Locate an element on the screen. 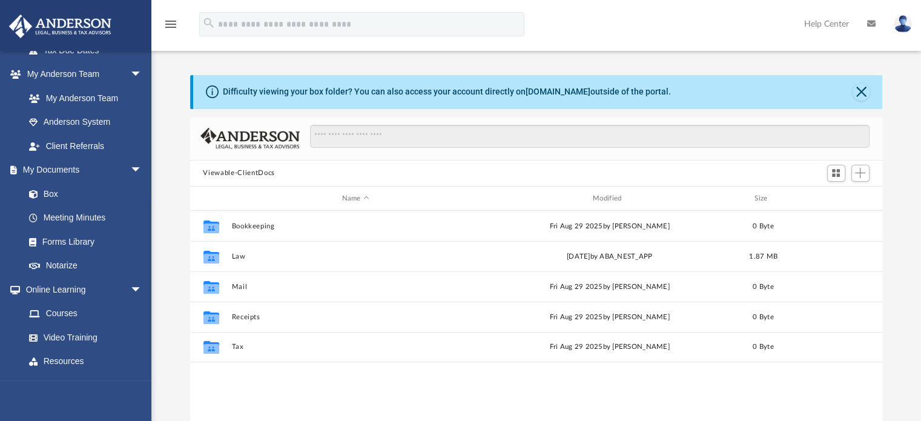 This screenshot has width=921, height=421. div: Size is located at coordinates (763, 199).